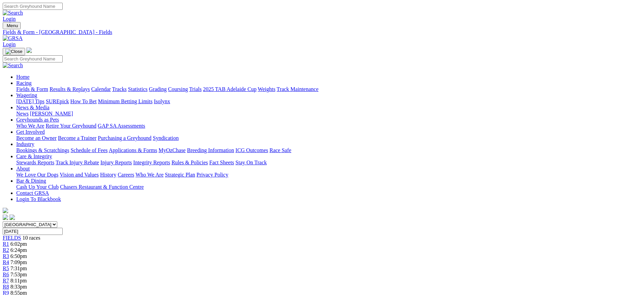 This screenshot has width=644, height=295. What do you see at coordinates (6, 210) in the screenshot?
I see `img: logo-grsa-white.png` at bounding box center [6, 210].